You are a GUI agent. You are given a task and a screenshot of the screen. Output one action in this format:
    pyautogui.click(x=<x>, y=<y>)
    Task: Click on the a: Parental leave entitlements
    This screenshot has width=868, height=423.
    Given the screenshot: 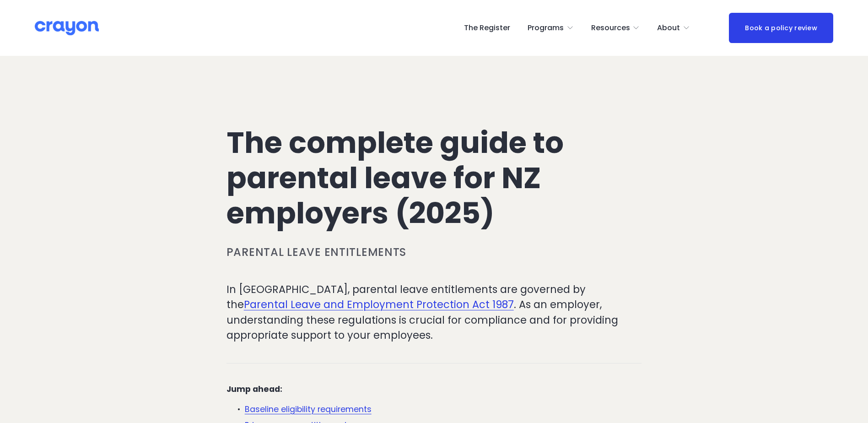 What is the action you would take?
    pyautogui.click(x=316, y=252)
    